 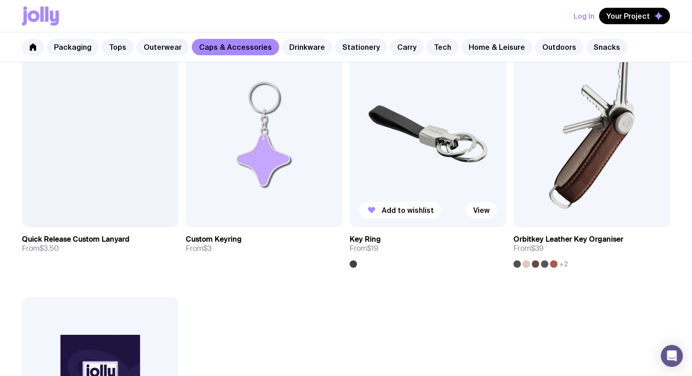 What do you see at coordinates (591, 248) in the screenshot?
I see `a: Orbitkey Leather Key OrganiserFrom$39+2` at bounding box center [591, 248].